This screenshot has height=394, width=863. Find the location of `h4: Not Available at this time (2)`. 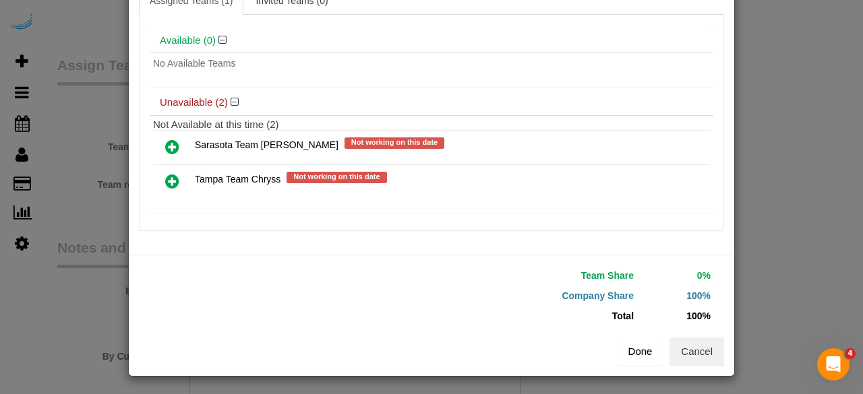

h4: Not Available at this time (2) is located at coordinates (431, 125).